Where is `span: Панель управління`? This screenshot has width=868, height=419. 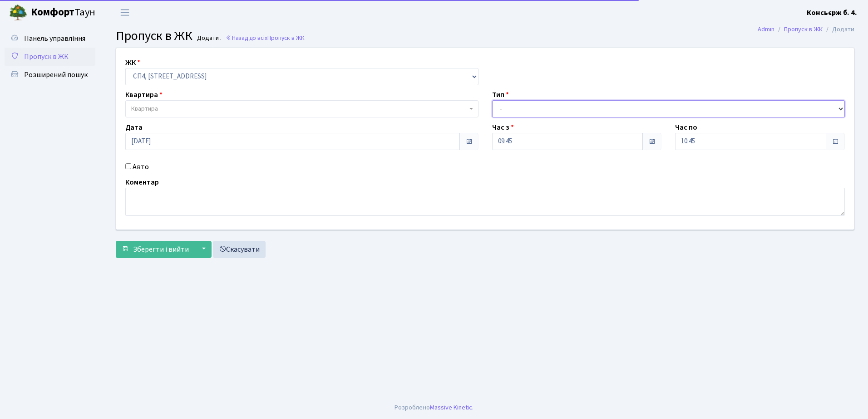 span: Панель управління is located at coordinates (54, 39).